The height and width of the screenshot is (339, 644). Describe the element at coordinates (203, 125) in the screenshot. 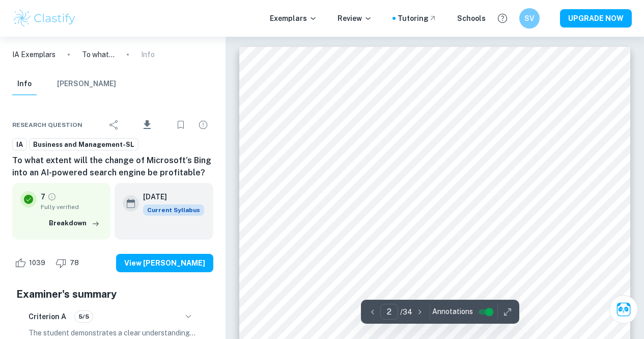

I see `div: Report issue` at that location.